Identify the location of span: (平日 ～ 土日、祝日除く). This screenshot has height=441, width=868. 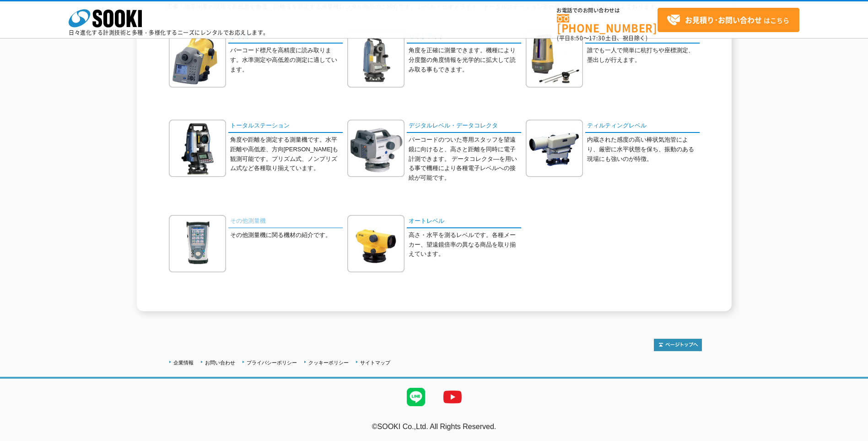
(602, 38).